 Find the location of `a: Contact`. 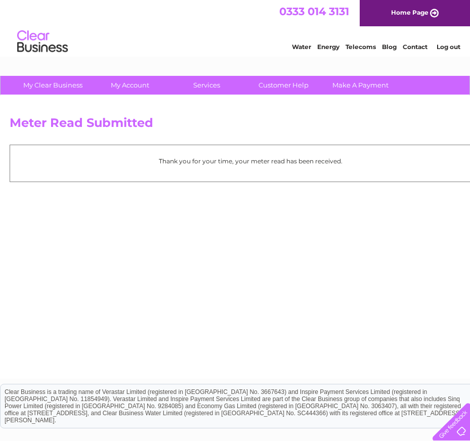

a: Contact is located at coordinates (415, 47).